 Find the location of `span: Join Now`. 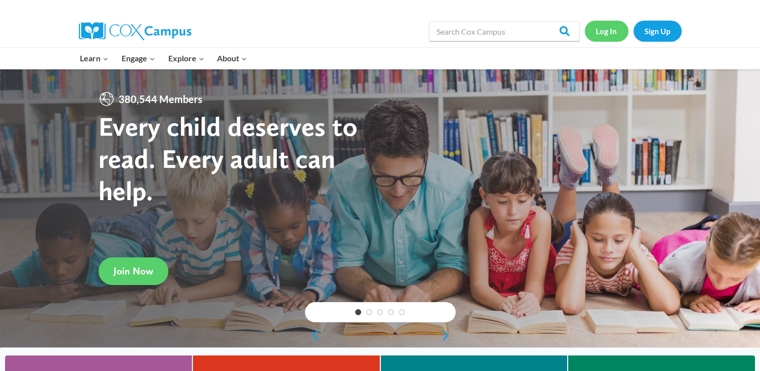

span: Join Now is located at coordinates (133, 271).